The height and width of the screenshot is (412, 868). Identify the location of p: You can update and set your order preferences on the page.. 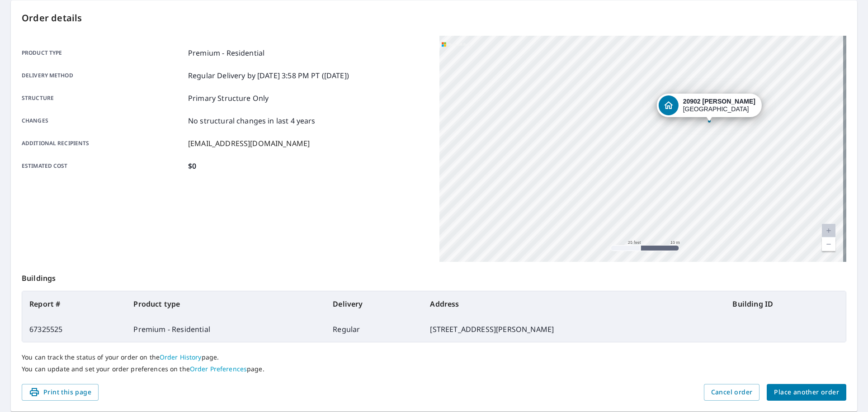
(434, 369).